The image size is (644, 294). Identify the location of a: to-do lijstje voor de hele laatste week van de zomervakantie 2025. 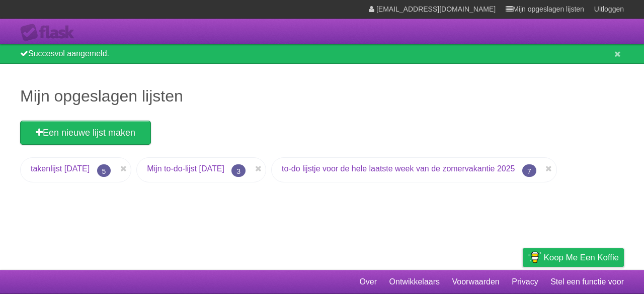
(398, 168).